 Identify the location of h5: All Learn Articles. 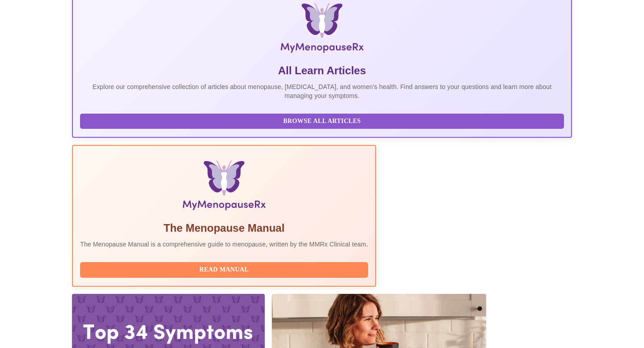
(322, 71).